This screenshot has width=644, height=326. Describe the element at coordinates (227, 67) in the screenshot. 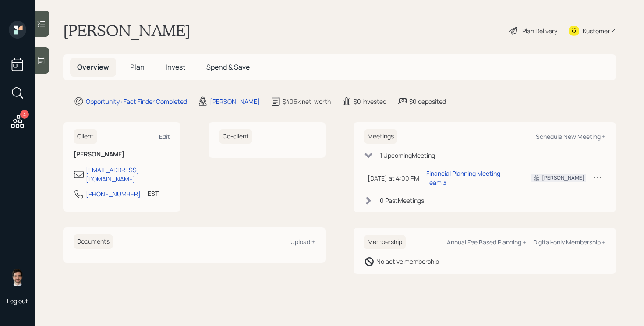

I see `span: Spend & Save` at that location.